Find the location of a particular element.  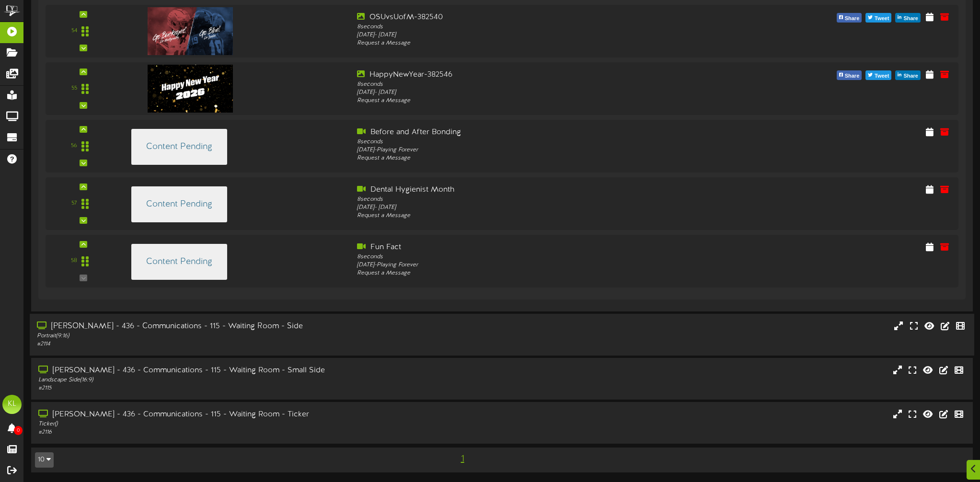

span: 0 is located at coordinates (18, 430).